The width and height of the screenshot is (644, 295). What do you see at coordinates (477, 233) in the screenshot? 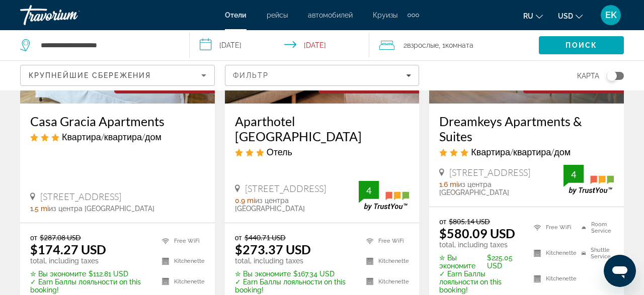
I see `ins: $580.09 USD` at bounding box center [477, 233].